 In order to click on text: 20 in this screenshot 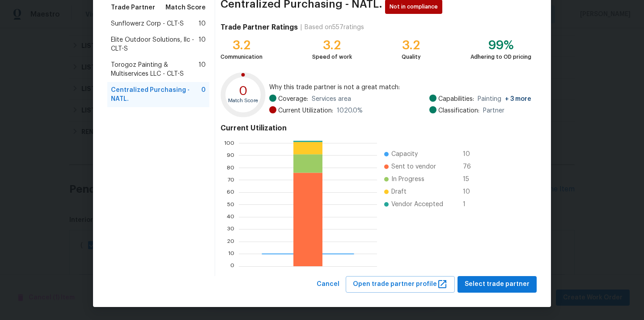, I will do `click(231, 242)`.